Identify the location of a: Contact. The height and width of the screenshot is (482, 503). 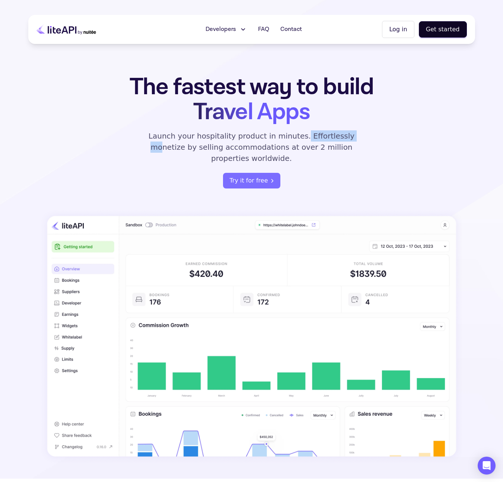
(291, 29).